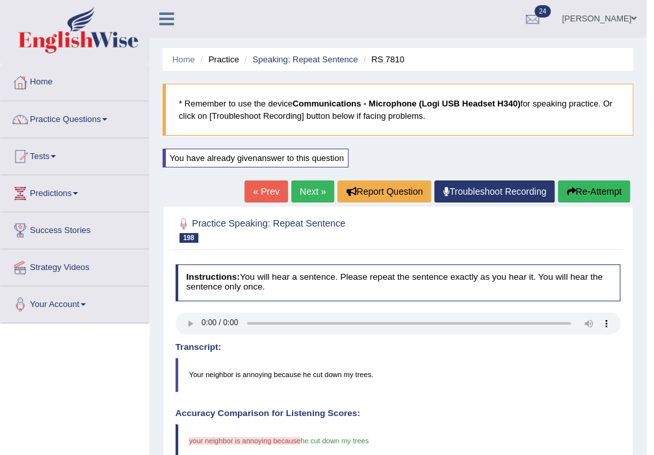 The height and width of the screenshot is (455, 654). I want to click on button: Re-Attempt, so click(593, 192).